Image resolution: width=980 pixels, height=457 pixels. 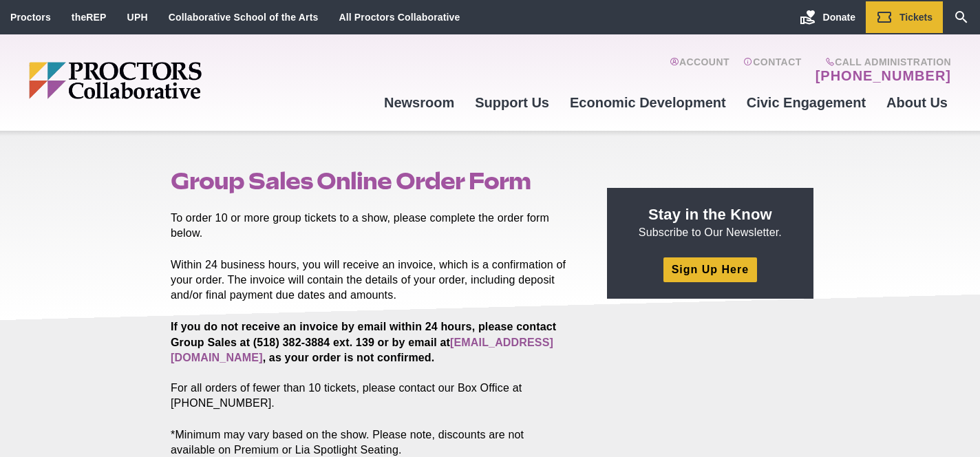 What do you see at coordinates (89, 17) in the screenshot?
I see `a: theREP` at bounding box center [89, 17].